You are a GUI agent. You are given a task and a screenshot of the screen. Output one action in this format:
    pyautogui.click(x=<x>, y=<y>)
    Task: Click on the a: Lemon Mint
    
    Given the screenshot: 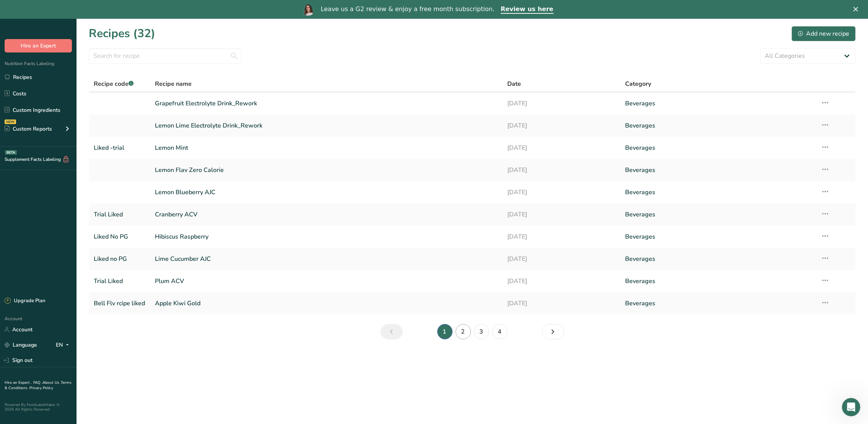 What is the action you would take?
    pyautogui.click(x=326, y=148)
    